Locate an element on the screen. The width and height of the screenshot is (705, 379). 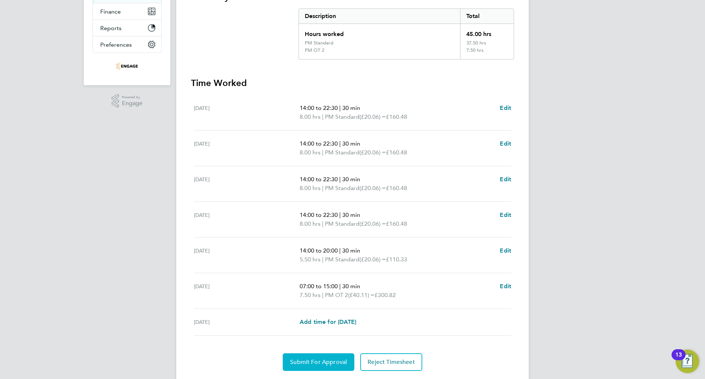
button: Finance is located at coordinates (127, 11).